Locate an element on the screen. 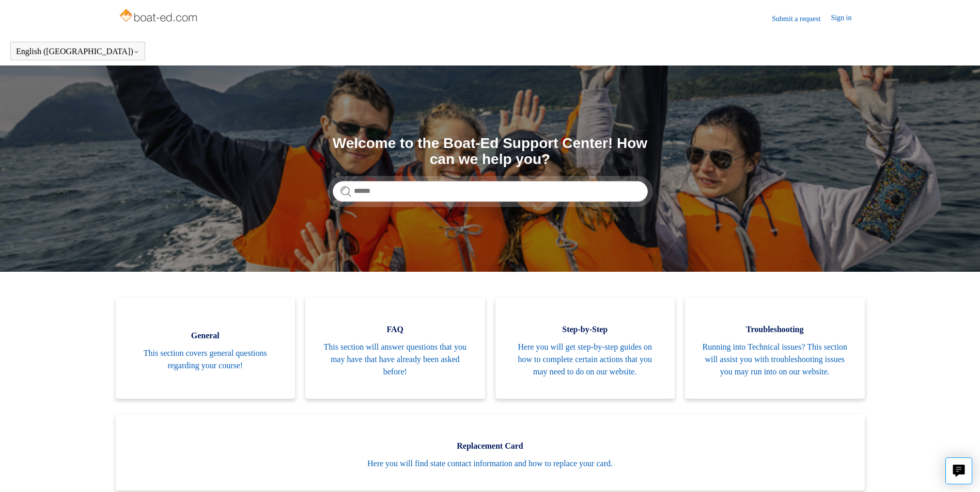 The image size is (980, 492). span: Replacement Card is located at coordinates (490, 447).